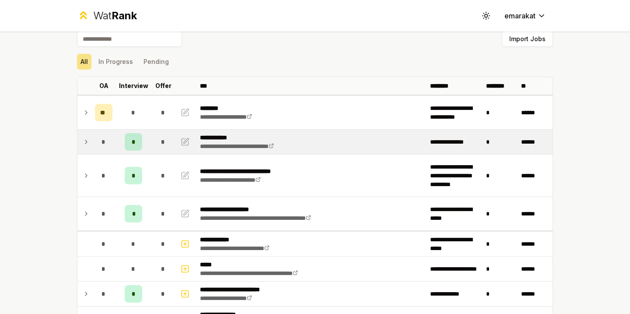  I want to click on p: Interview, so click(134, 86).